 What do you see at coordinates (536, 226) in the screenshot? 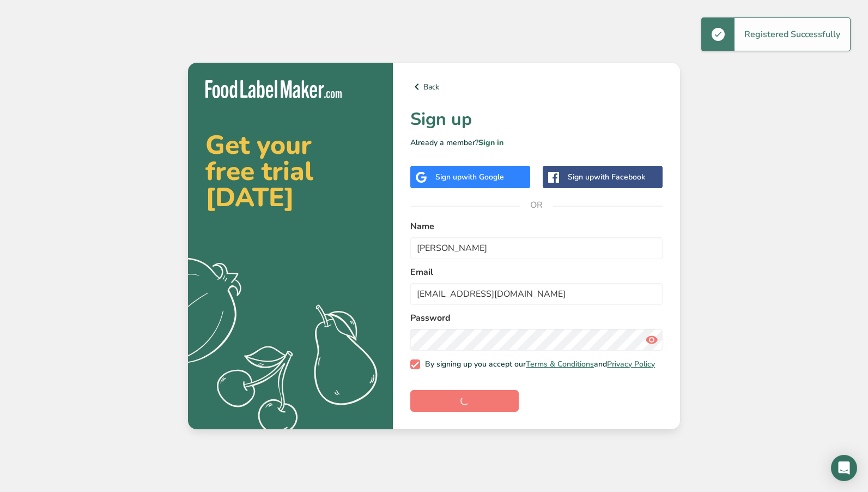
I see `label: Name` at bounding box center [536, 226].